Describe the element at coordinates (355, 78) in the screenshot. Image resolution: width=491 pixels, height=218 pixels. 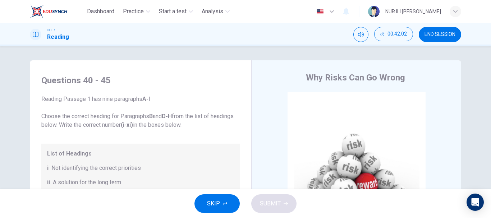
I see `h4: Why Risks Can Go Wrong` at that location.